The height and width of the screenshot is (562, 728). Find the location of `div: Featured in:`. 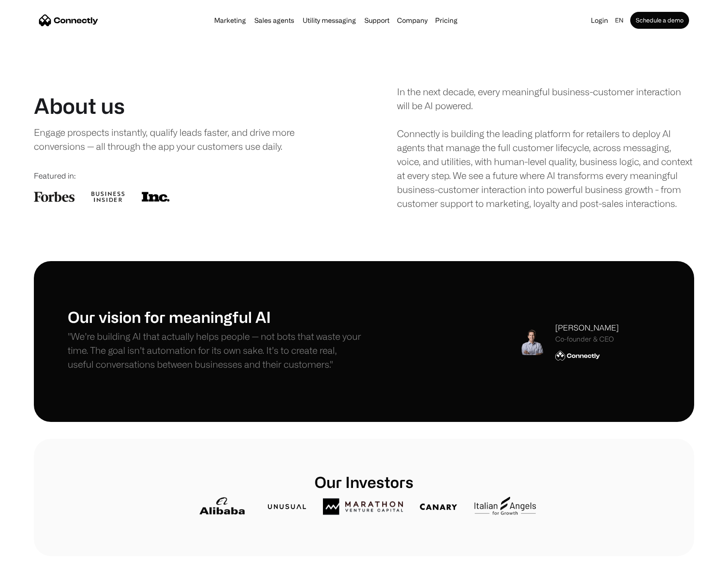

div: Featured in: is located at coordinates (182, 176).